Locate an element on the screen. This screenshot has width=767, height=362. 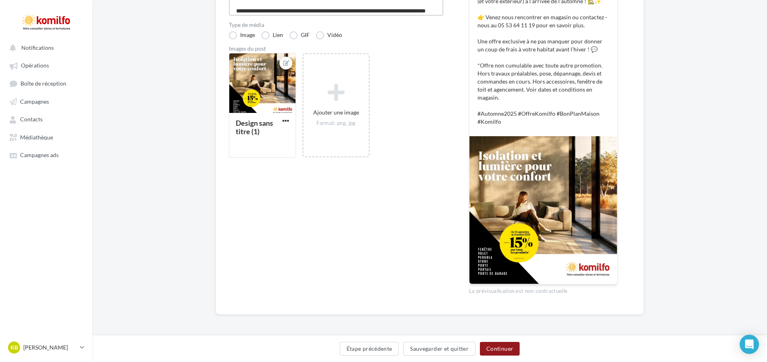
label: GIF is located at coordinates (300, 35).